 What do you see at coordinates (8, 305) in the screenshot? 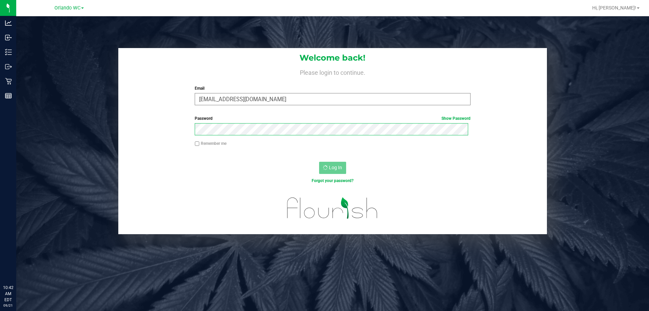
I see `p: 09/21` at bounding box center [8, 305].